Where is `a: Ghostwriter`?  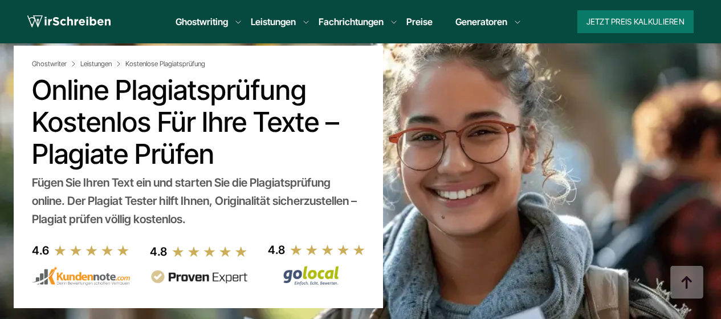 a: Ghostwriter is located at coordinates (55, 64).